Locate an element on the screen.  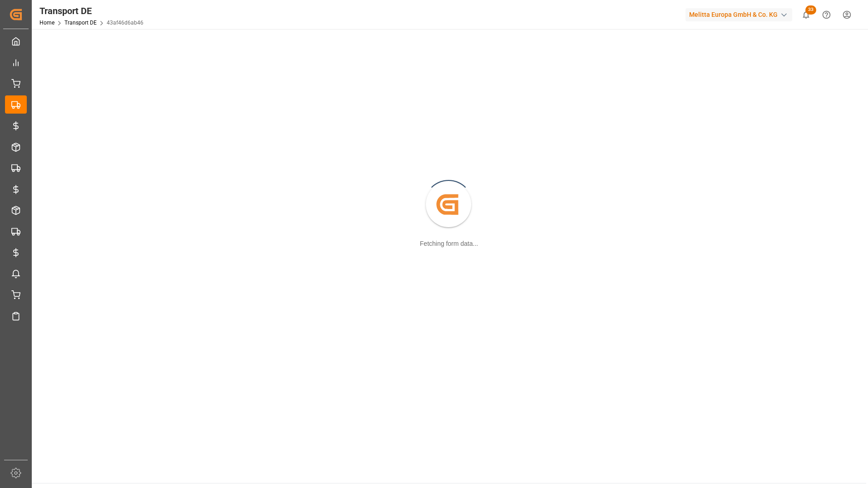
a: Home is located at coordinates (47, 22).